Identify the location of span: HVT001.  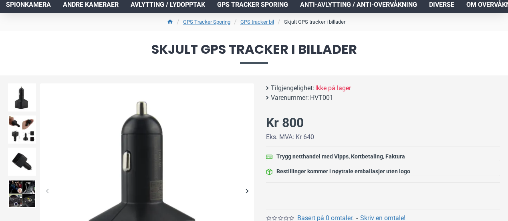
(322, 98).